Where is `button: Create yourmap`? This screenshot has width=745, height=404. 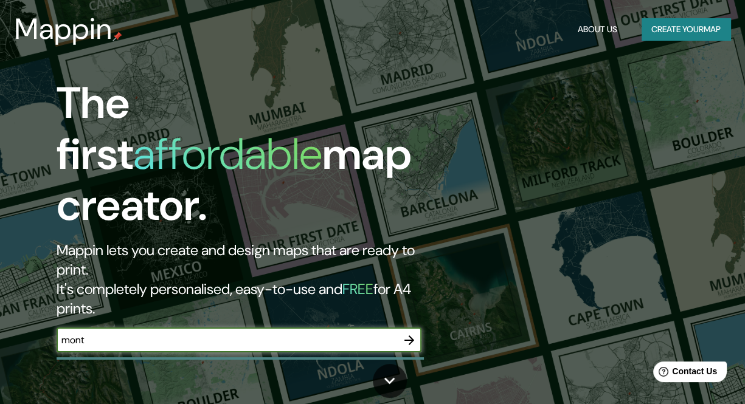 button: Create yourmap is located at coordinates (686, 29).